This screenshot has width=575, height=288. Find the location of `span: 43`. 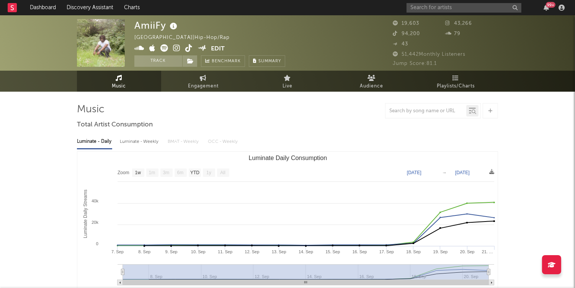

span: 43 is located at coordinates (400, 44).